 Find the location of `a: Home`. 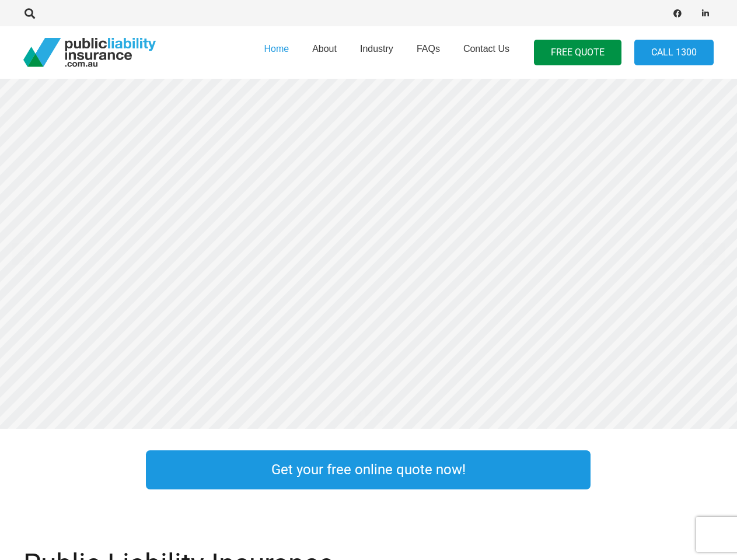

a: Home is located at coordinates (276, 53).